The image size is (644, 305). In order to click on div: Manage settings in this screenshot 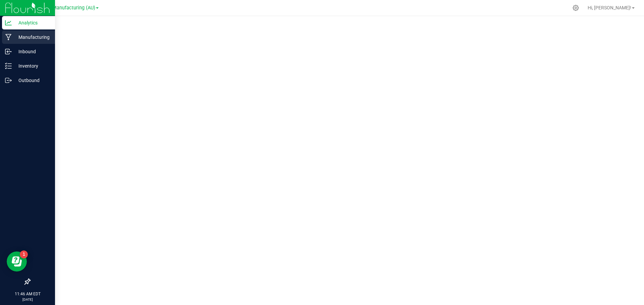, I will do `click(575, 8)`.